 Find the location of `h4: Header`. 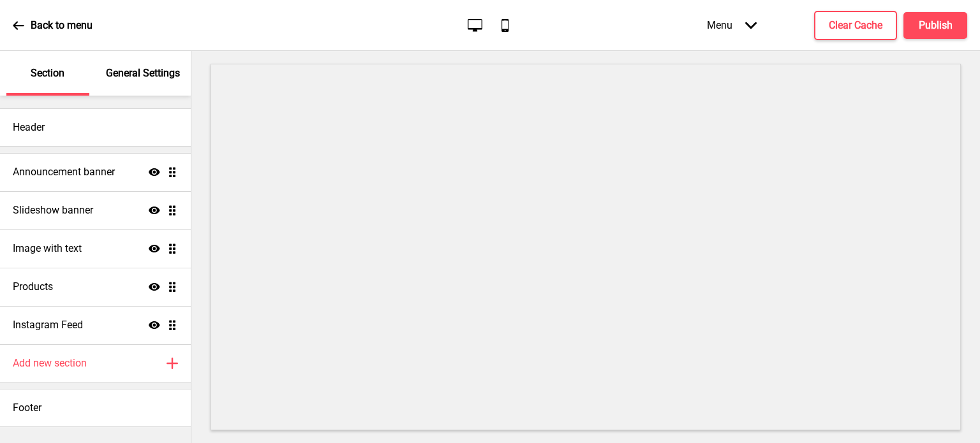

h4: Header is located at coordinates (28, 127).